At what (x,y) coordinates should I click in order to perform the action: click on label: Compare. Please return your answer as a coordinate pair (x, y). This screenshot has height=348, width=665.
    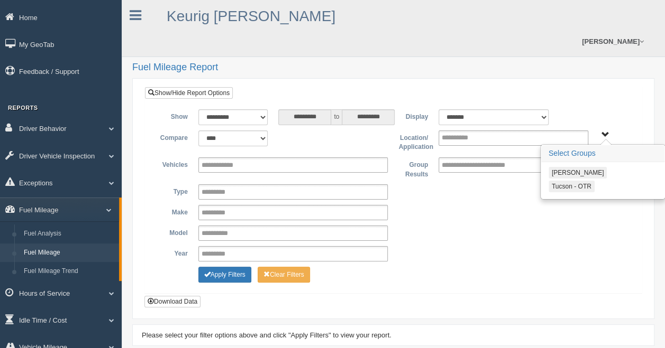
    Looking at the image, I should click on (173, 137).